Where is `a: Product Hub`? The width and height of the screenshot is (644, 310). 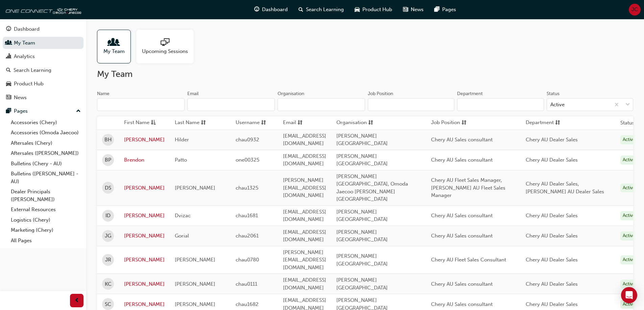
a: Product Hub is located at coordinates (43, 84).